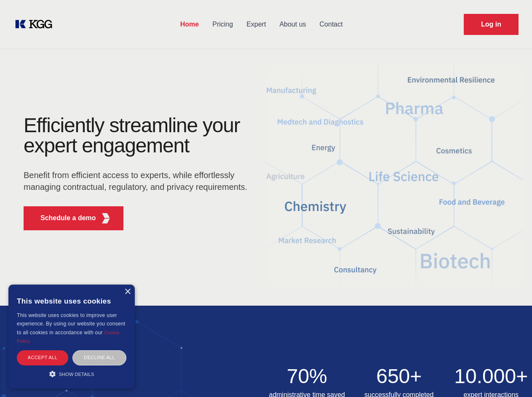  What do you see at coordinates (74, 218) in the screenshot?
I see `button: Schedule a demoKGG Fifth Element RED` at bounding box center [74, 218].